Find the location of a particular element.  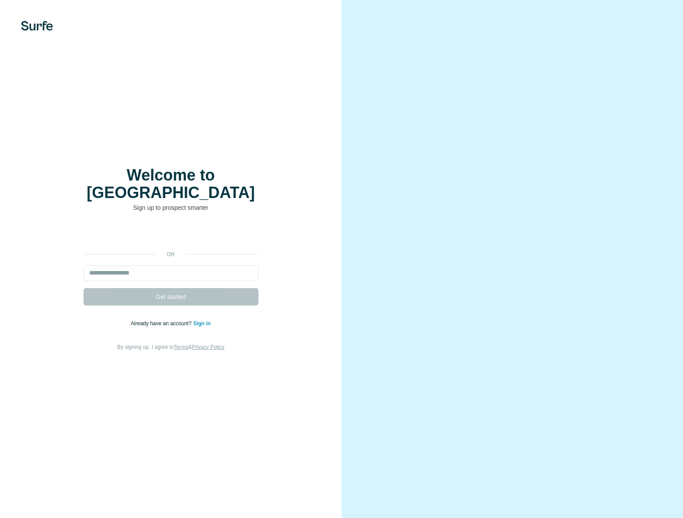

p: or is located at coordinates (171, 254).